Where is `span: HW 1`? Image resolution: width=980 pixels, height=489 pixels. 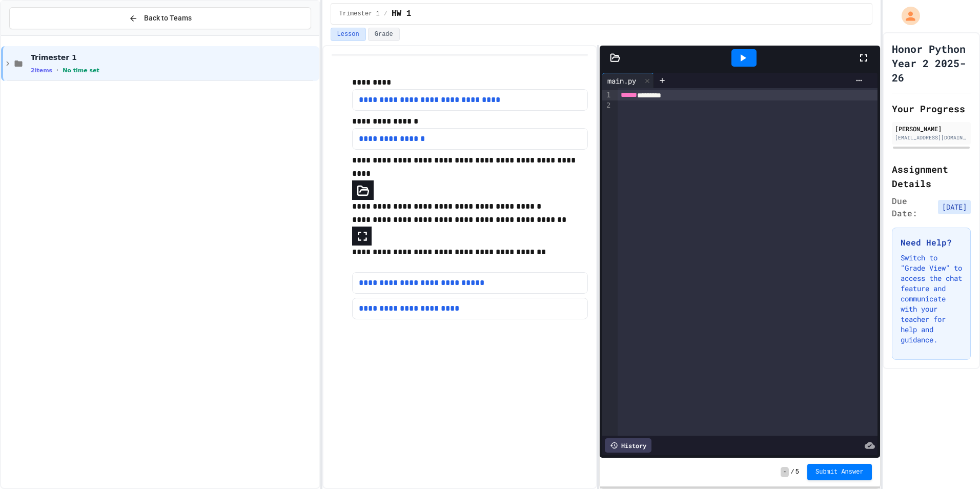 span: HW 1 is located at coordinates (401, 14).